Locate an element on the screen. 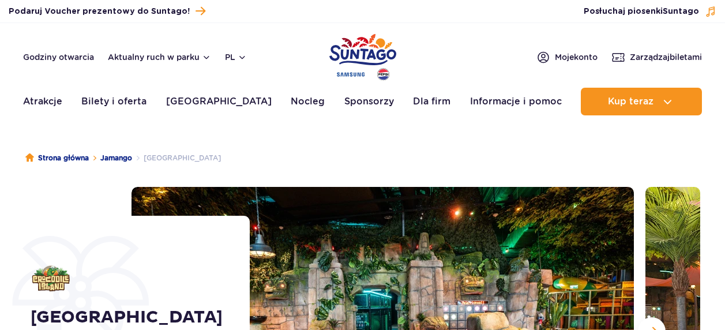 The width and height of the screenshot is (725, 330). a: Dla firm is located at coordinates (431, 101).